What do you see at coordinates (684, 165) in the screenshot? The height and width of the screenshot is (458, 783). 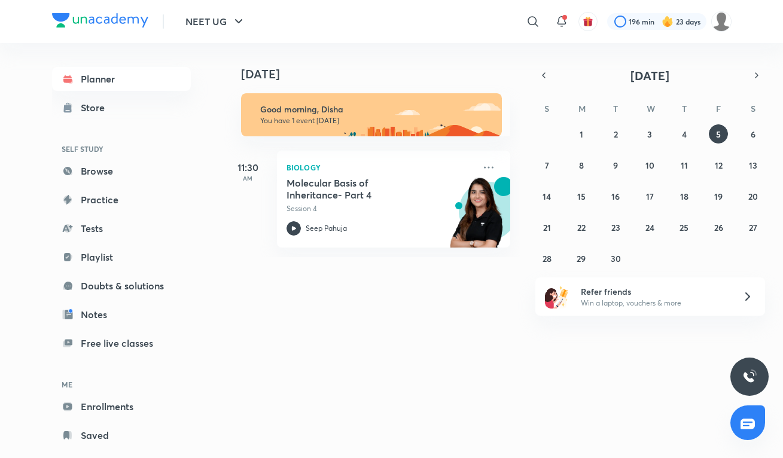 I see `abbr: September 11, 2025` at bounding box center [684, 165].